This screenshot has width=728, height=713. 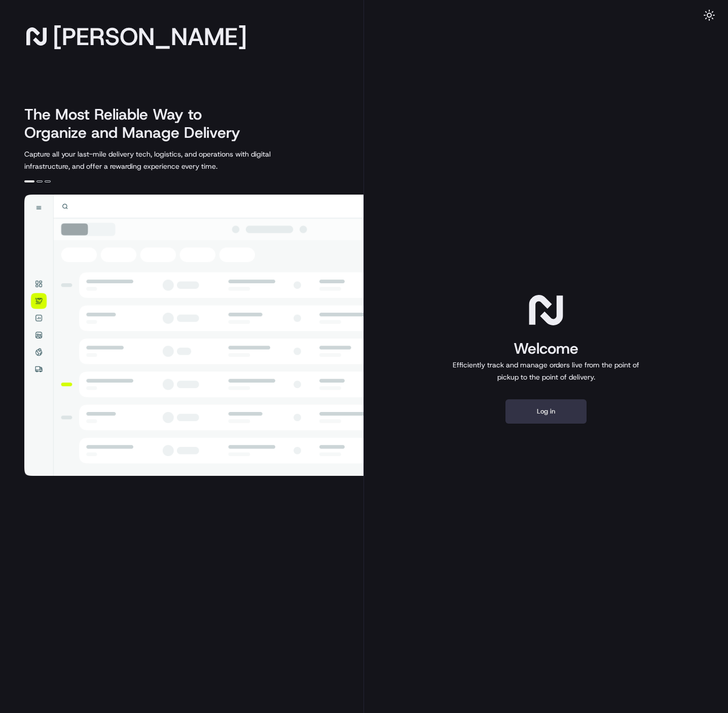 What do you see at coordinates (170, 160) in the screenshot?
I see `p: Capture all your last-mile delivery tech, logistics, and operations with digital infrastructure, ...` at bounding box center [170, 160].